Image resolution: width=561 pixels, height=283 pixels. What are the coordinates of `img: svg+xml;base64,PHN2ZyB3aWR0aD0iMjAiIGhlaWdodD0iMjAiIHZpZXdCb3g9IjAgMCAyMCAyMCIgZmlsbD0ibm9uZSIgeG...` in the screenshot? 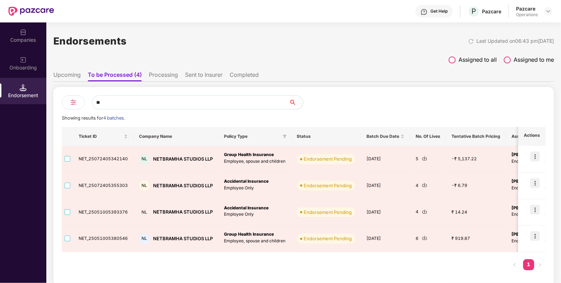 It's located at (23, 60).